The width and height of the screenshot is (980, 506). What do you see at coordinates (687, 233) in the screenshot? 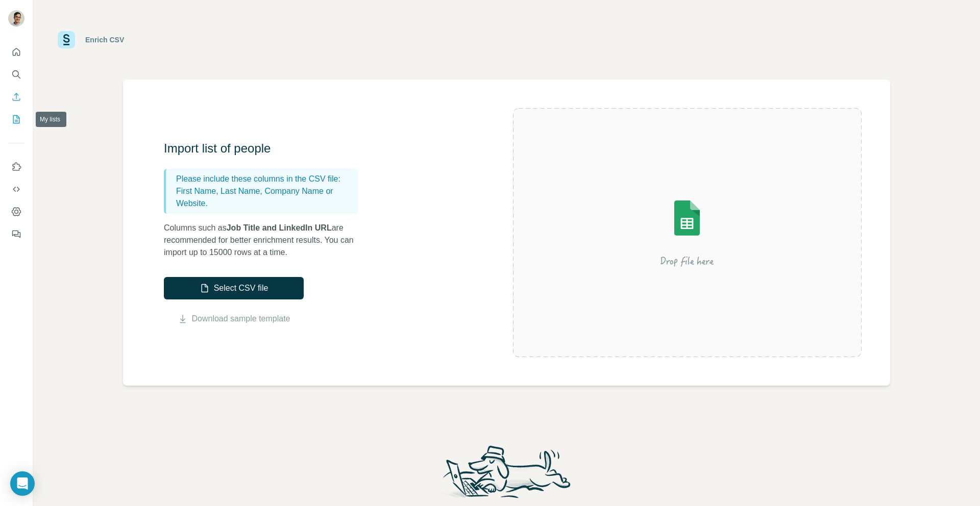
I see `img: Surfe Illustration - Drop file here or select below` at bounding box center [687, 233].